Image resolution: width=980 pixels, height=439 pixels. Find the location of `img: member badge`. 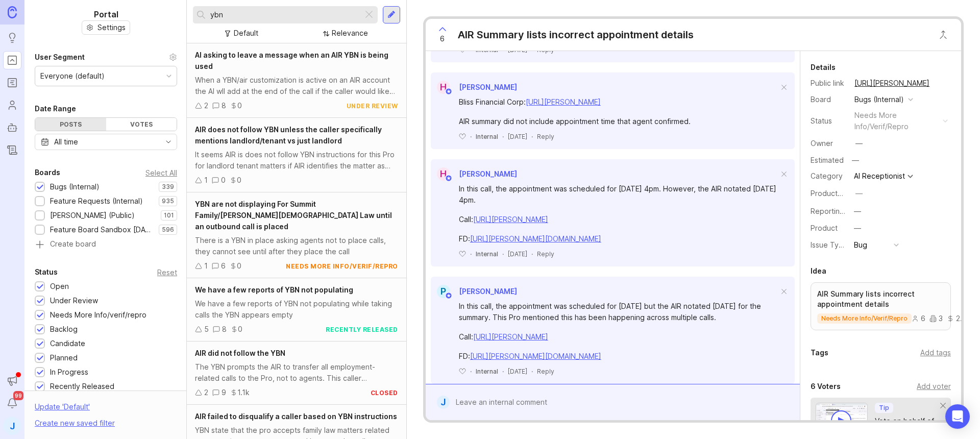

img: member badge is located at coordinates (449, 91).